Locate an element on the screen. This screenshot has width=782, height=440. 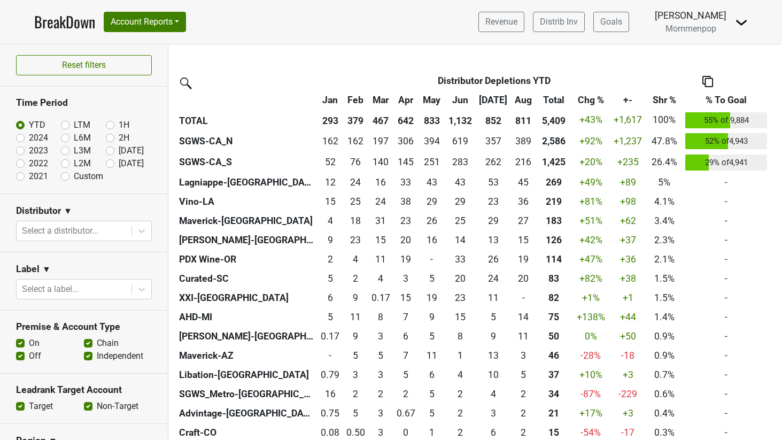
td: 15 is located at coordinates (406, 298).